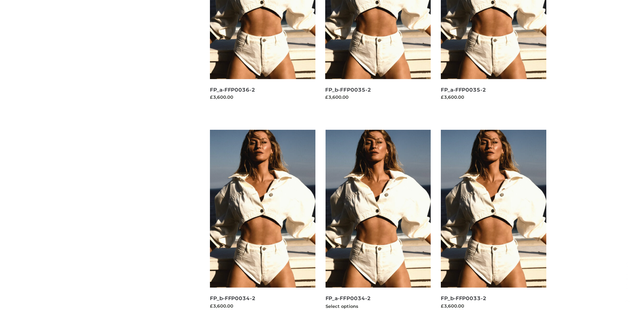 Image resolution: width=644 pixels, height=318 pixels. I want to click on a: FP_a-FFP0035-2, so click(463, 90).